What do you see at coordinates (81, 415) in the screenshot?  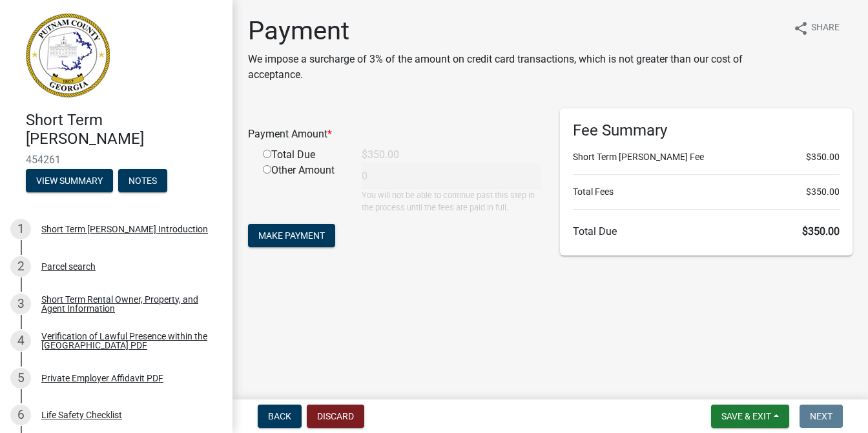 I see `div: Life Safety Checklist` at bounding box center [81, 415].